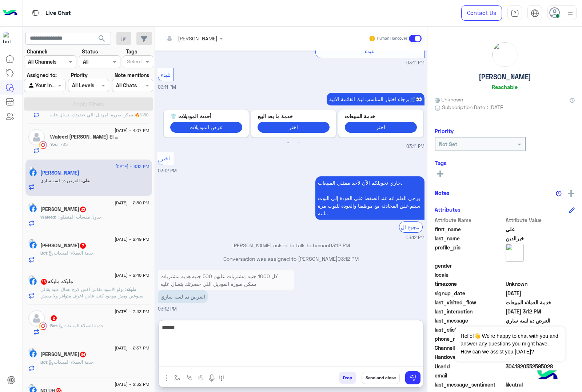 The height and width of the screenshot is (392, 582). What do you see at coordinates (375, 99) in the screenshot?
I see `p: 6/9/2025, 3:11 PM` at bounding box center [375, 99].